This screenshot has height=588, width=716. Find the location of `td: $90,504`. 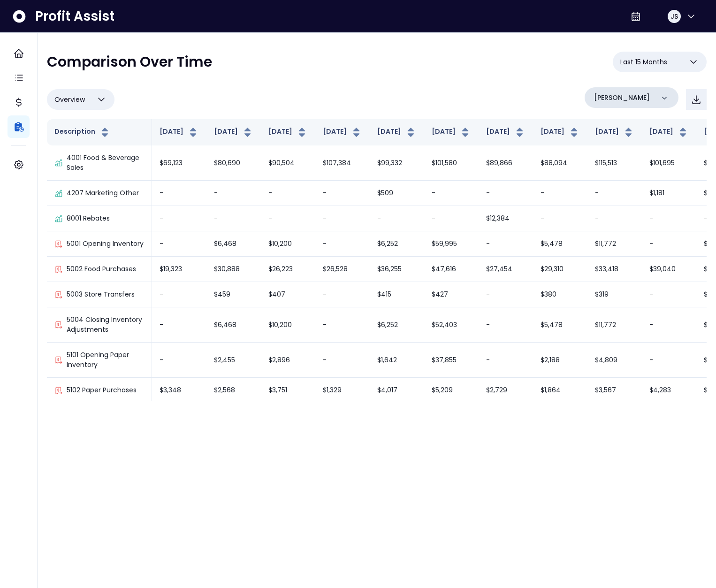

td: $90,504 is located at coordinates (288, 163).